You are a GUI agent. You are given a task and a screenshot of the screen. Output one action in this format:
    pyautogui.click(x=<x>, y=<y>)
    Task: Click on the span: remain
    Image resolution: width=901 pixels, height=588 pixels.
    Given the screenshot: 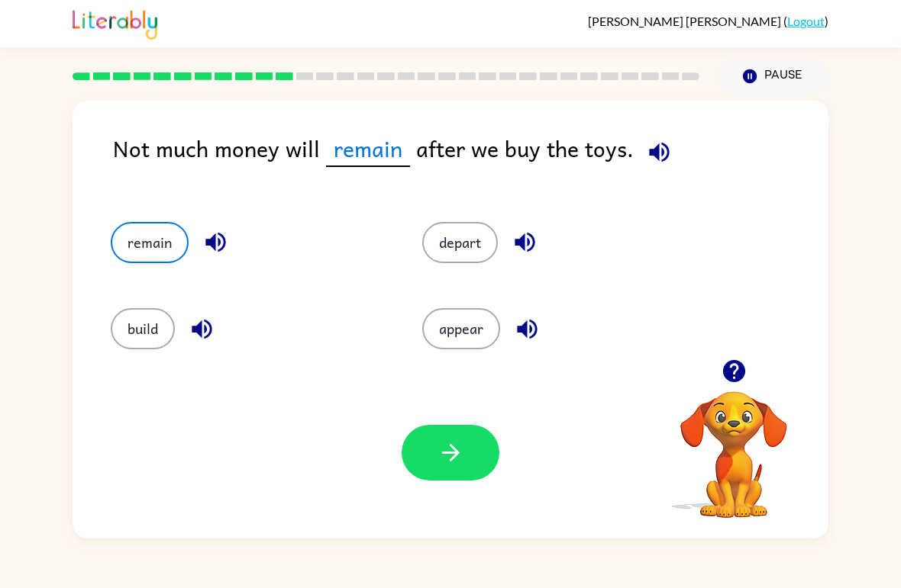 What is the action you would take?
    pyautogui.click(x=368, y=149)
    